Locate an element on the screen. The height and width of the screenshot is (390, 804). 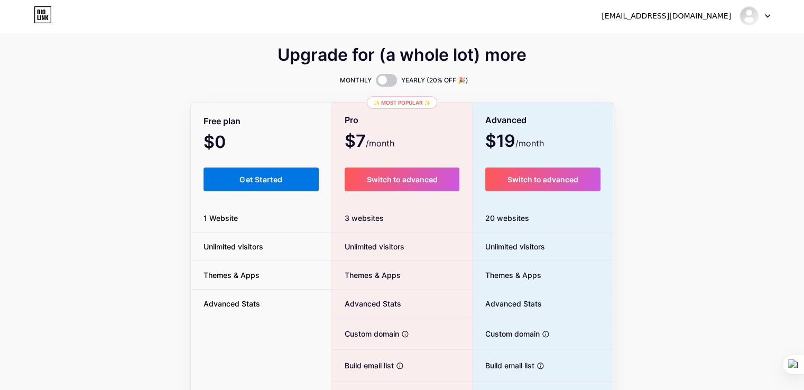
span: YEARLY (20% OFF 🎉) is located at coordinates (435, 80).